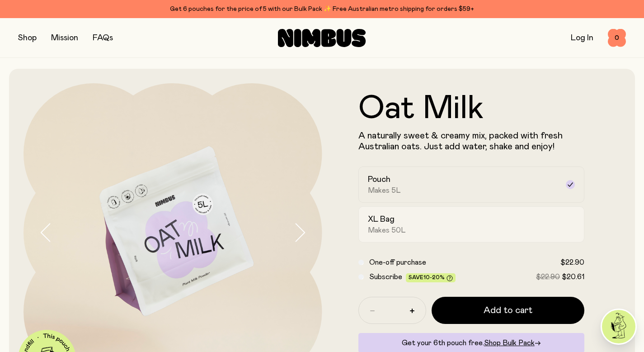 The image size is (644, 352). I want to click on span: Makes 50L, so click(387, 230).